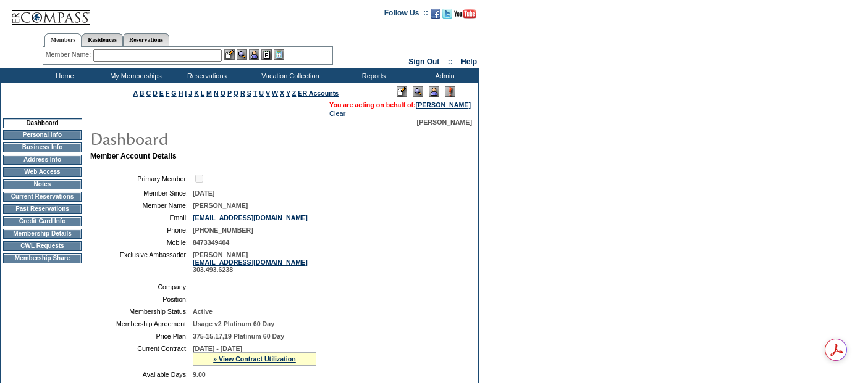 The image size is (868, 383). Describe the element at coordinates (450, 92) in the screenshot. I see `img: Log Concern/Member Elevation` at that location.